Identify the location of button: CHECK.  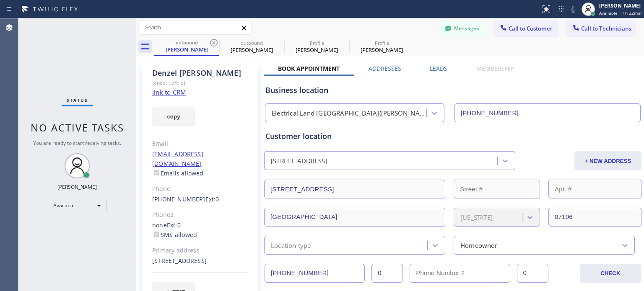
(610, 273).